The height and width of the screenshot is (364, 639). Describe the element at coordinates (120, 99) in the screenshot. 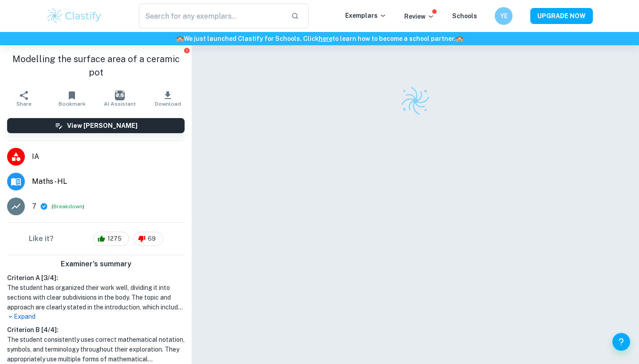

I see `button: AI Assistant` at that location.